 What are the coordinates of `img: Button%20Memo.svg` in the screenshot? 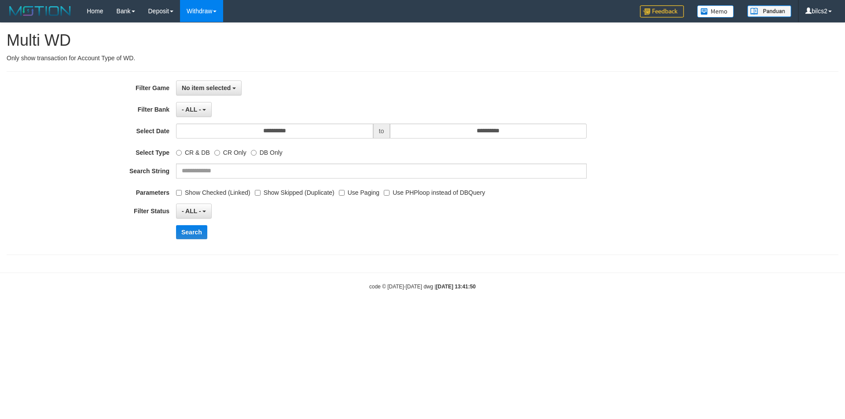 It's located at (715, 11).